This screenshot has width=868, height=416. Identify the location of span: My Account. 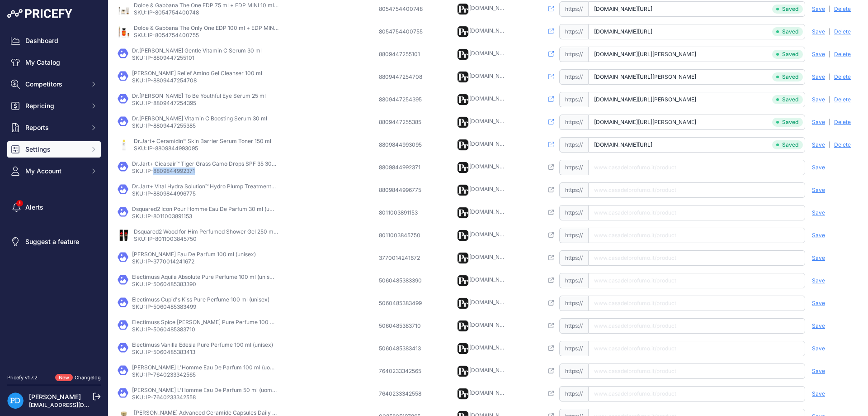
(55, 171).